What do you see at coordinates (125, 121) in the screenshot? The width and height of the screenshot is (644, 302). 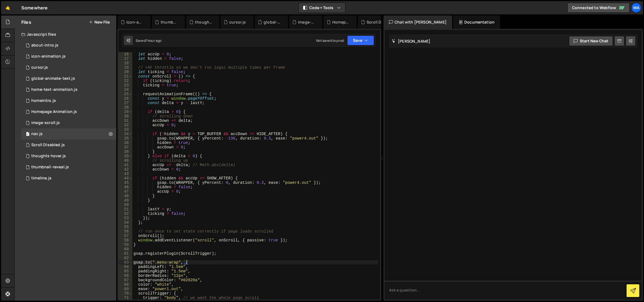 I see `div: 31` at bounding box center [125, 121].